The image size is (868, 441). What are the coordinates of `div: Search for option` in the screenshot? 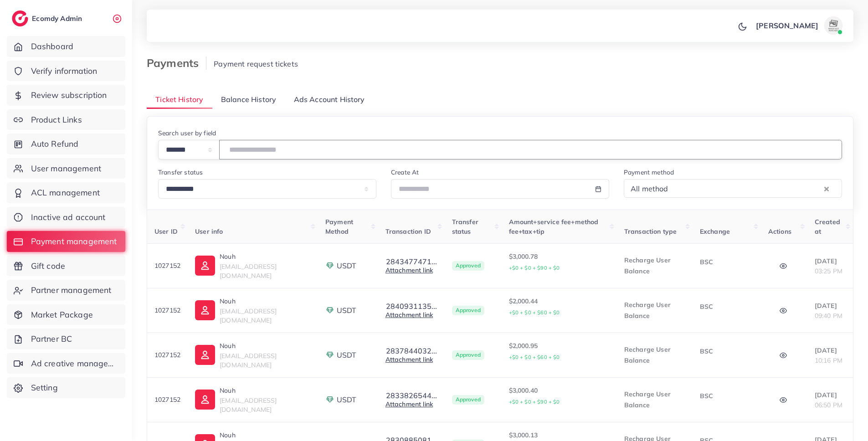 It's located at (732, 189).